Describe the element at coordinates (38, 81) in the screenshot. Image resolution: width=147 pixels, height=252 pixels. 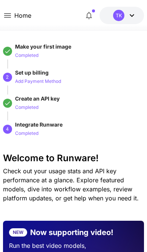
I see `p: Add Payment Method` at that location.